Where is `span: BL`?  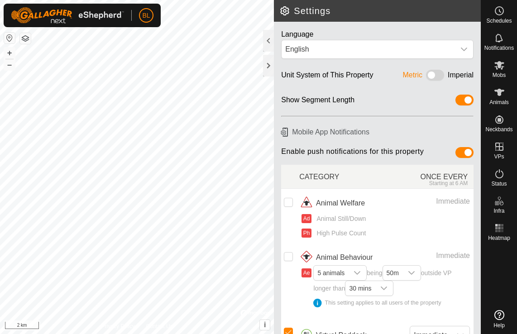
span: BL is located at coordinates (146, 15).